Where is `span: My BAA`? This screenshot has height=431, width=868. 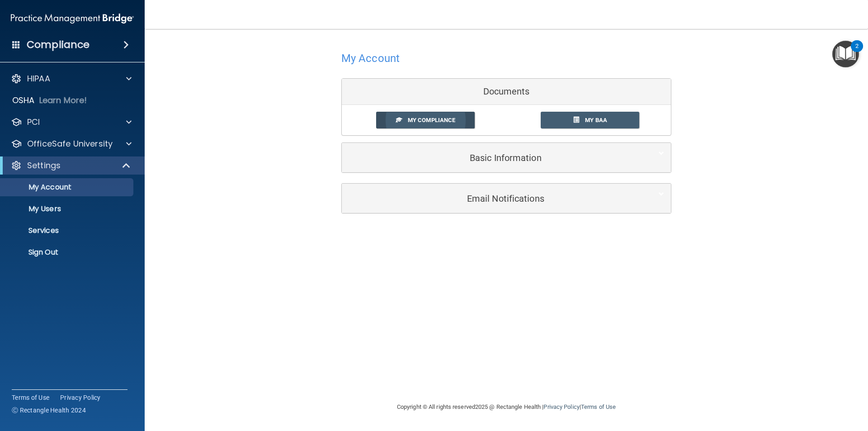
span: My BAA is located at coordinates (596, 120).